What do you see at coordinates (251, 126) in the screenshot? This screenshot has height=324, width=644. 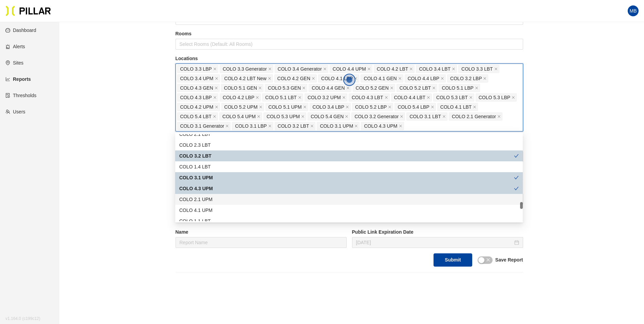 I see `span: COLO 3.1 LBP` at bounding box center [251, 126].